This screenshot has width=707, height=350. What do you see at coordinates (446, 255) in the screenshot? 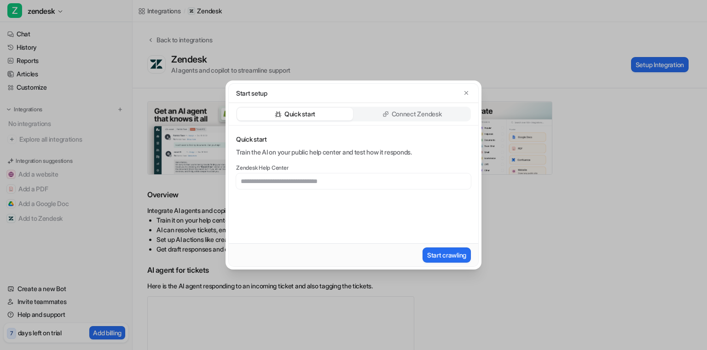
I see `button: Start crawling` at bounding box center [446, 255].